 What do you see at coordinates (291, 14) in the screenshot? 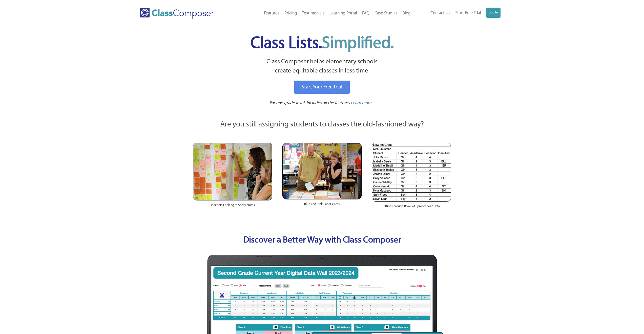
I see `a: Pricing` at bounding box center [291, 14].